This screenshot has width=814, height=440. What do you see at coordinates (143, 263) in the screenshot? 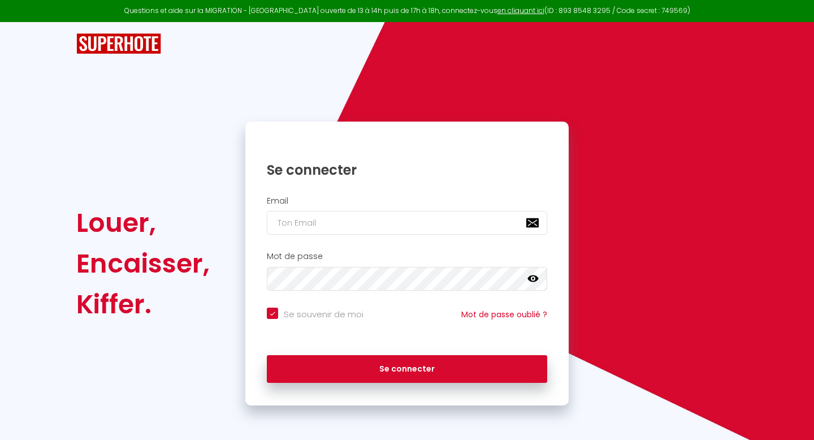
I see `div: Encaisser,` at bounding box center [143, 263].